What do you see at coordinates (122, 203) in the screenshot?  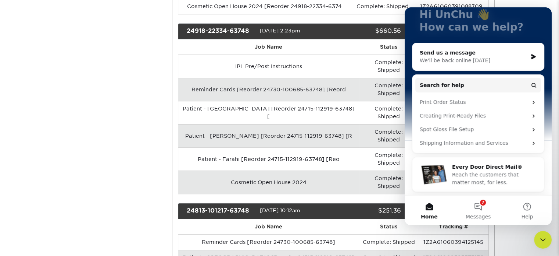 I see `button: Help` at bounding box center [122, 203].